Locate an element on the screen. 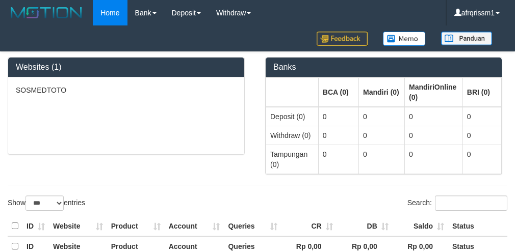  img: Button%20Memo.svg is located at coordinates (404, 39).